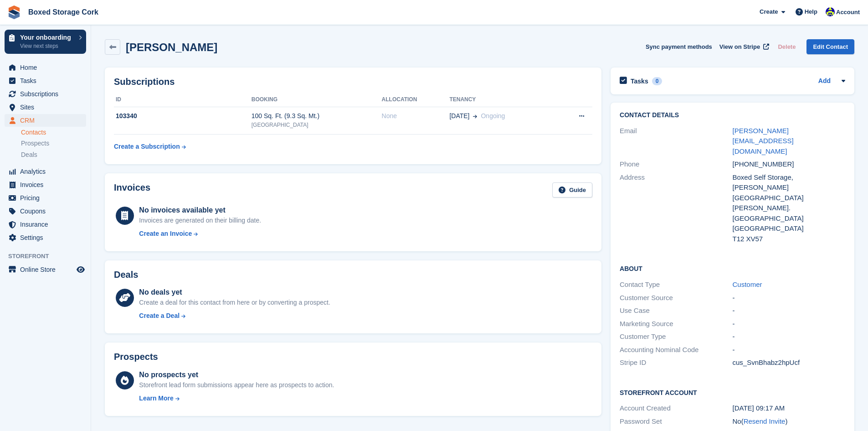 This screenshot has width=868, height=431. Describe the element at coordinates (676, 164) in the screenshot. I see `div: Phone` at that location.